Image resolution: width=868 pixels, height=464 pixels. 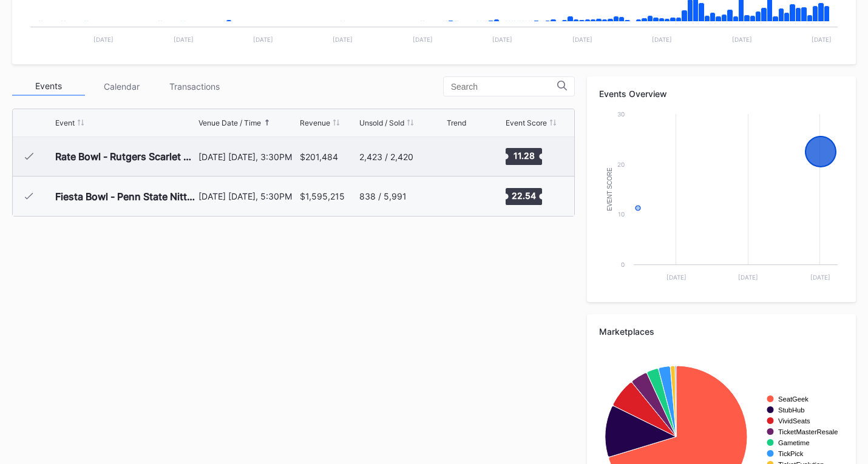 What do you see at coordinates (793, 399) in the screenshot?
I see `text: SeatGeek` at bounding box center [793, 399].